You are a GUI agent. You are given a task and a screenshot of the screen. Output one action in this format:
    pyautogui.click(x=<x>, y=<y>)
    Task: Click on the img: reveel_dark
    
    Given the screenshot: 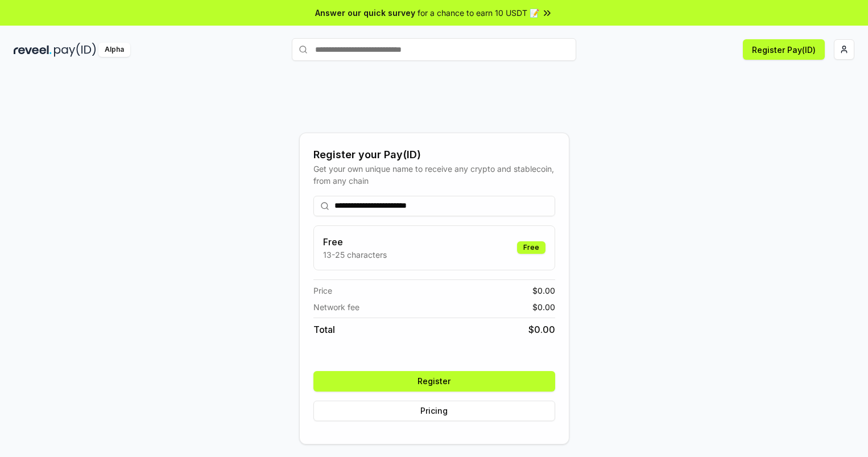 What is the action you would take?
    pyautogui.click(x=32, y=49)
    